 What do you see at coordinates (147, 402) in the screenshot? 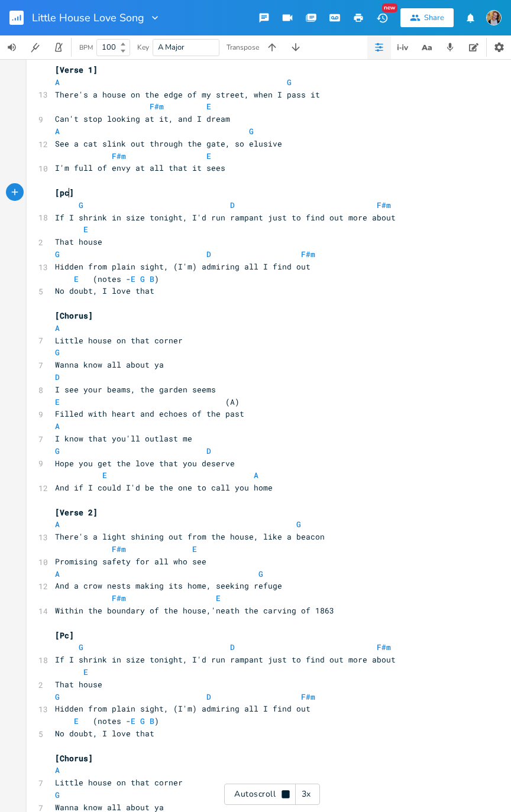
I see `span: (A)` at bounding box center [147, 402].